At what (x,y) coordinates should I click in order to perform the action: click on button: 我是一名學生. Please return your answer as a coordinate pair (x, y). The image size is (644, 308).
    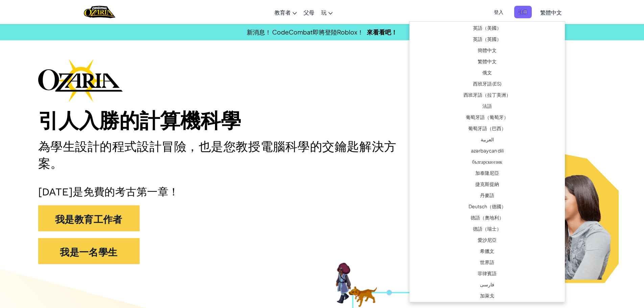
    Looking at the image, I should click on (89, 251).